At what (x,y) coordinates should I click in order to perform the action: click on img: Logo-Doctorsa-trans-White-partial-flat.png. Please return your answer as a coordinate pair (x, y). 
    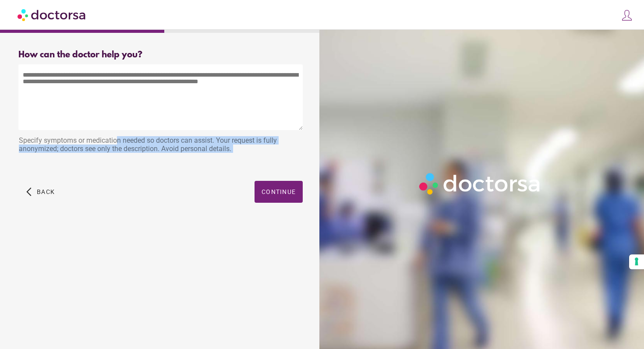
    Looking at the image, I should click on (480, 184).